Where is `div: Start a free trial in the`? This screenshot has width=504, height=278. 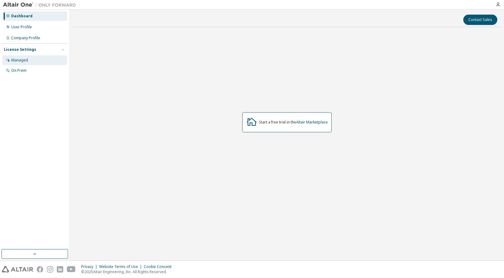
div: Start a free trial in the is located at coordinates (293, 122).